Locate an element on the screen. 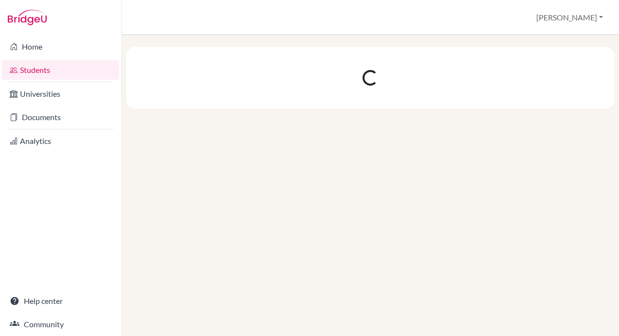  a: Help center is located at coordinates (60, 301).